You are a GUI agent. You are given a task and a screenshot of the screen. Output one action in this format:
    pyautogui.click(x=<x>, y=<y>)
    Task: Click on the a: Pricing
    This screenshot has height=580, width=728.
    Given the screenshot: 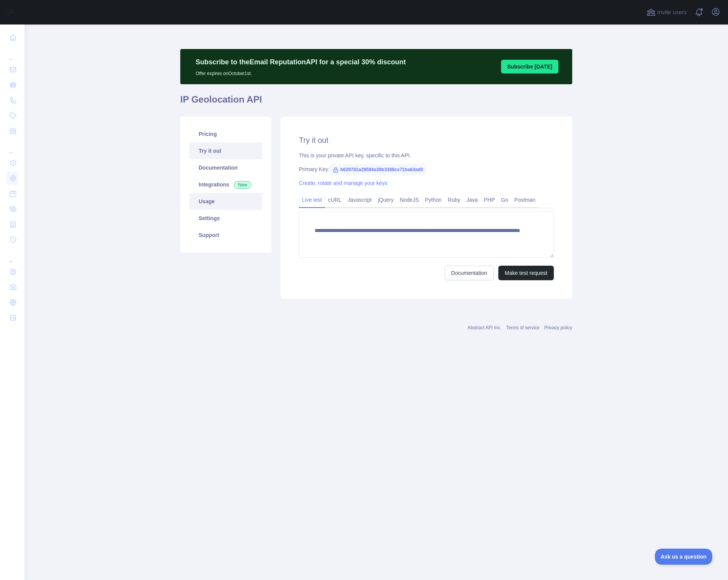 What is the action you would take?
    pyautogui.click(x=226, y=134)
    